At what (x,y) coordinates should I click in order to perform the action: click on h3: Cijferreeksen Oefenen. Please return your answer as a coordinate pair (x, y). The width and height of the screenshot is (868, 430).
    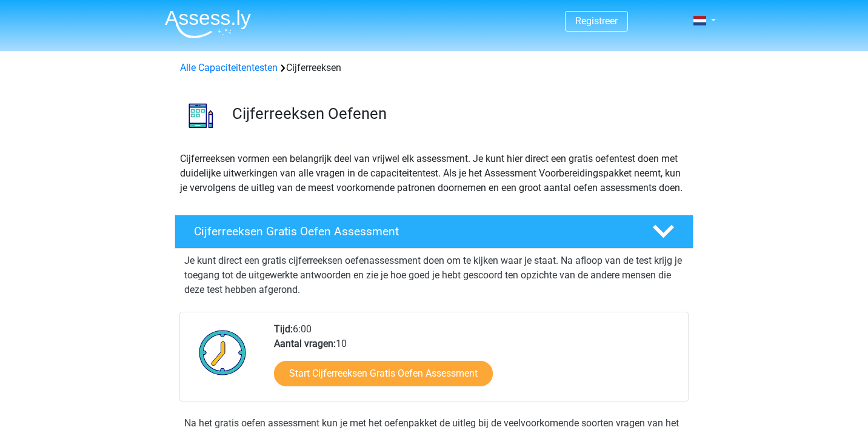
    Looking at the image, I should click on (457, 113).